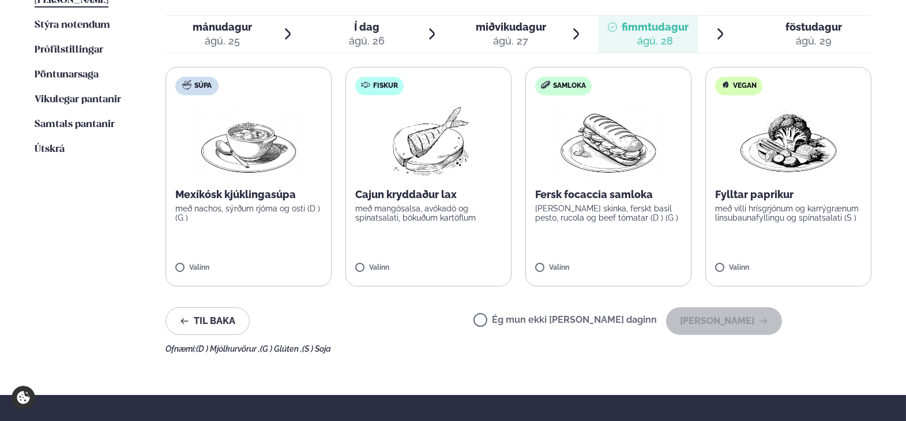  Describe the element at coordinates (50, 149) in the screenshot. I see `span: Útskrá` at that location.